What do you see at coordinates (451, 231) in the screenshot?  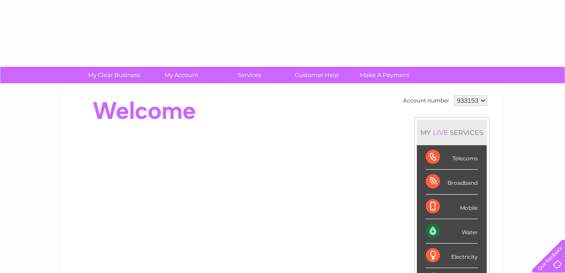 I see `div: Water` at bounding box center [451, 231].